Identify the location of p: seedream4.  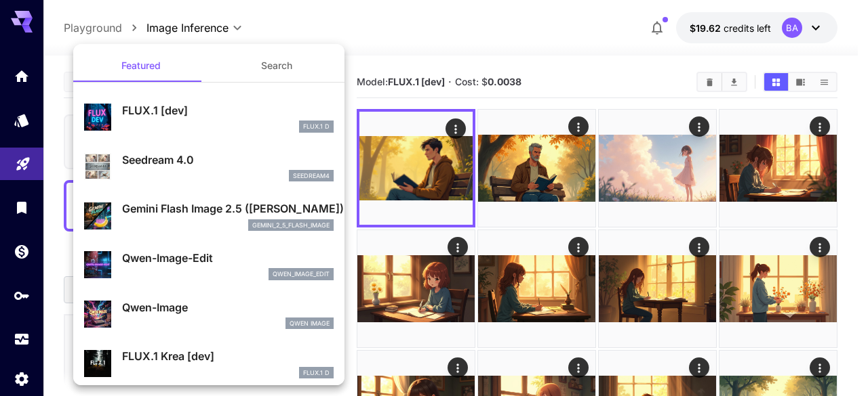
(311, 176).